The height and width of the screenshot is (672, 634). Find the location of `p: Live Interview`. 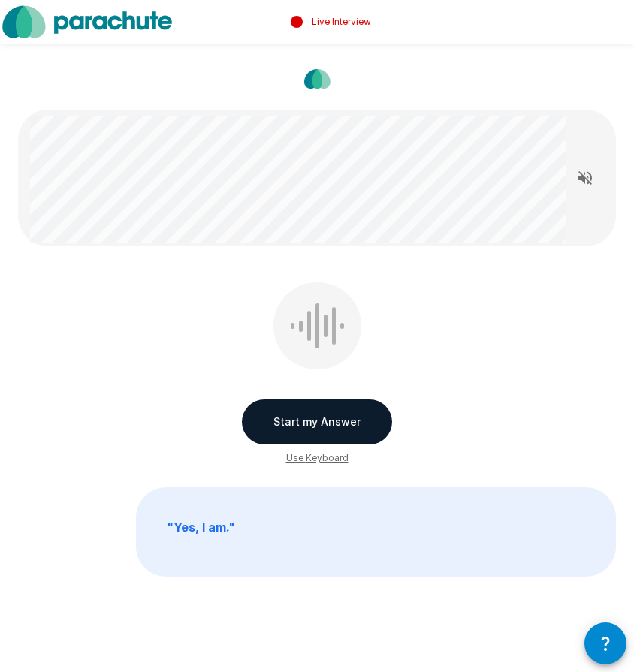

p: Live Interview is located at coordinates (341, 22).